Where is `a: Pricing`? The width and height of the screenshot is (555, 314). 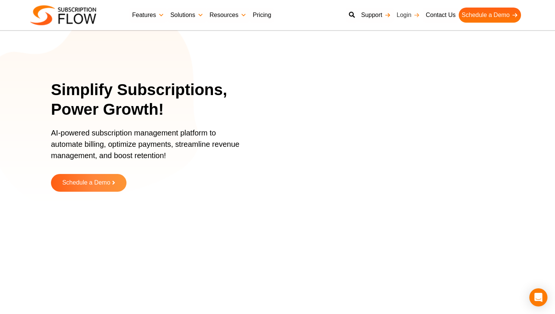 a: Pricing is located at coordinates (261, 15).